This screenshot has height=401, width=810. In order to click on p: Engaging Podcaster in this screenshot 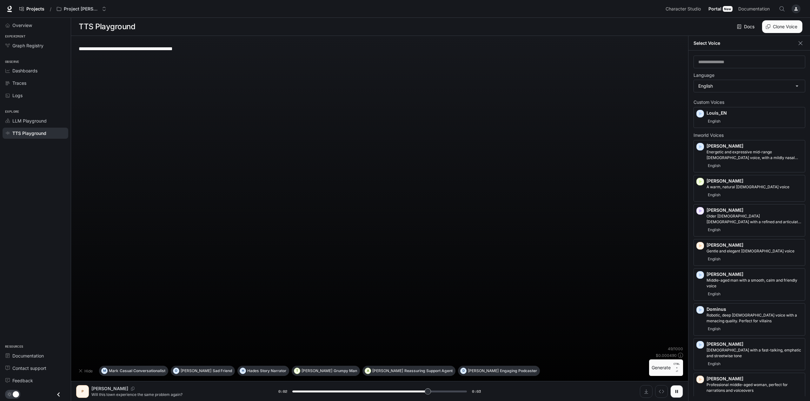, I will do `click(518, 371)`.